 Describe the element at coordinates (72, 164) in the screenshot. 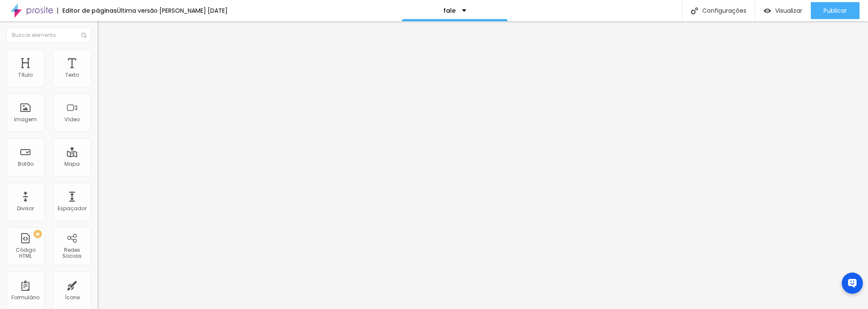

I see `div: Mapa` at that location.